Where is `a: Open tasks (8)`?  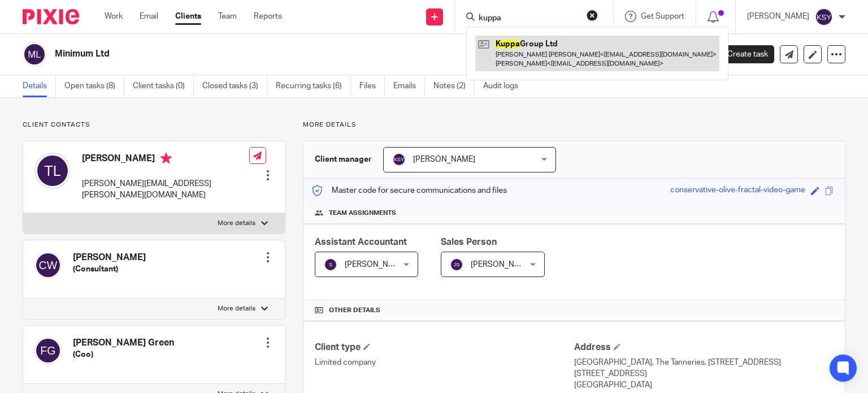 a: Open tasks (8) is located at coordinates (95, 86).